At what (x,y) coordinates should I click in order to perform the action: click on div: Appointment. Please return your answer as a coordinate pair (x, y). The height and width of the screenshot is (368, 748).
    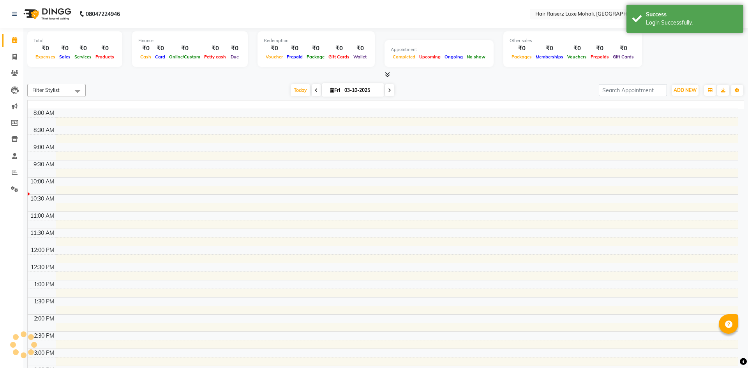
    Looking at the image, I should click on (439, 49).